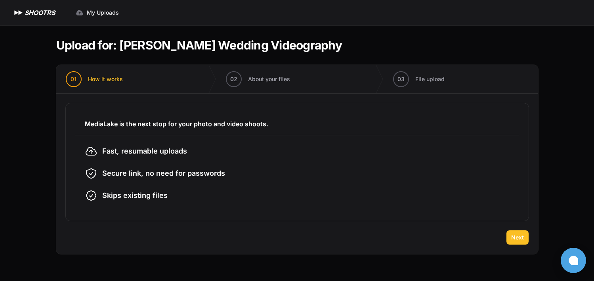  I want to click on button: Open chat window, so click(573, 261).